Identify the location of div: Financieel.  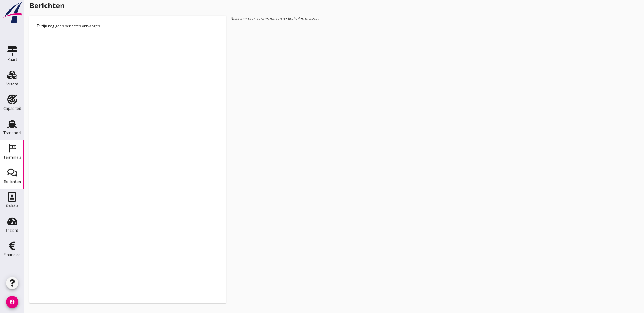
(12, 255).